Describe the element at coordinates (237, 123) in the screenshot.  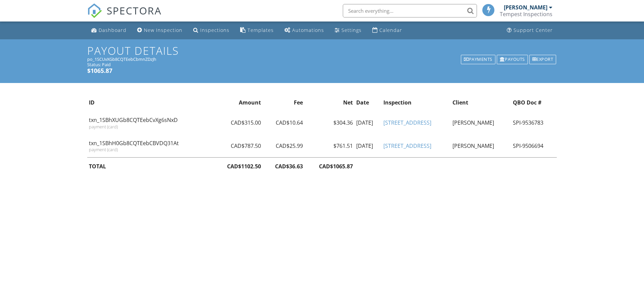
I see `td: CAD$315.00` at that location.